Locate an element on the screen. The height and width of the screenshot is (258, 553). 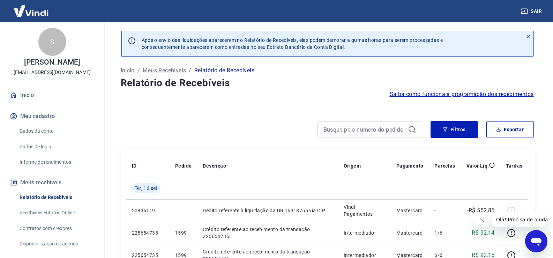
a: Recebíveis Futuros Online is located at coordinates (56, 213).